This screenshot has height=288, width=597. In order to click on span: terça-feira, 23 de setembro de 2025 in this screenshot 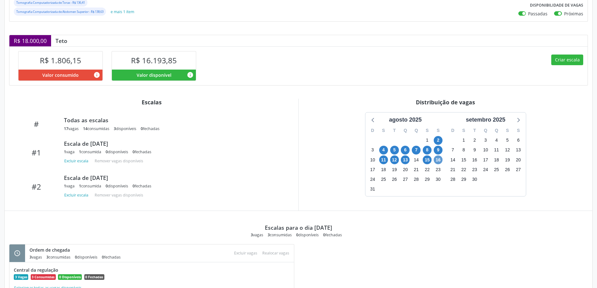, I will do `click(475, 170)`.